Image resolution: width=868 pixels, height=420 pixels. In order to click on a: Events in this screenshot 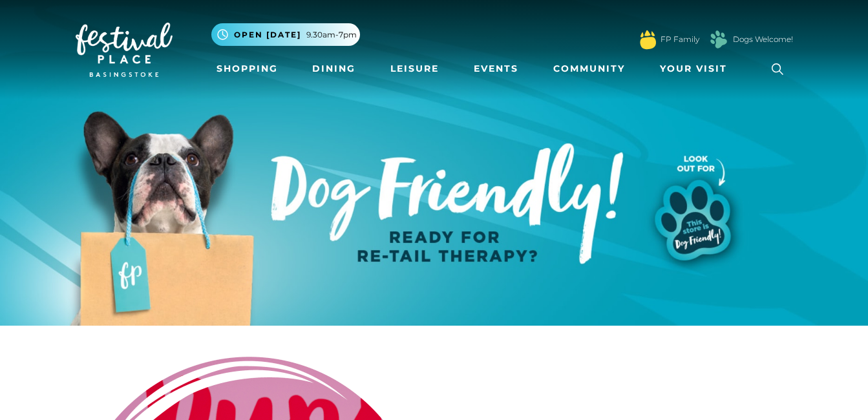, I will do `click(496, 69)`.